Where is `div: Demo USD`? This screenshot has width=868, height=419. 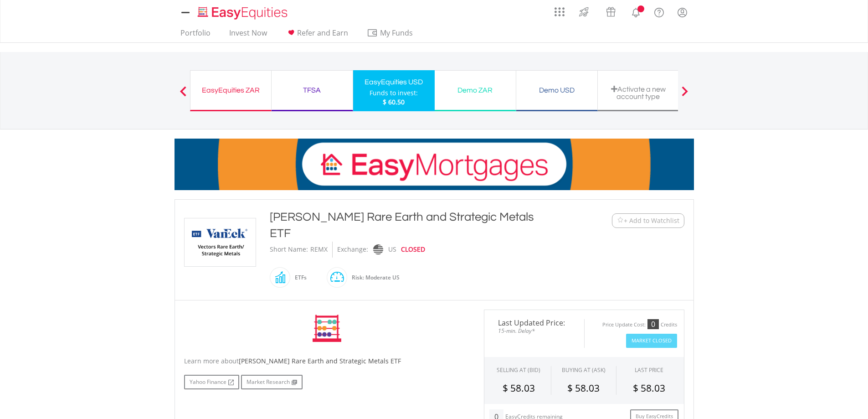
div: Demo USD is located at coordinates (557, 90).